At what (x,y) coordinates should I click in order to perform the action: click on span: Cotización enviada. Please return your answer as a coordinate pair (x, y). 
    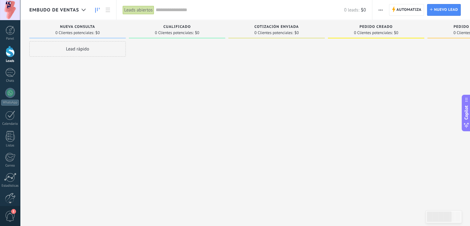
    Looking at the image, I should click on (277, 27).